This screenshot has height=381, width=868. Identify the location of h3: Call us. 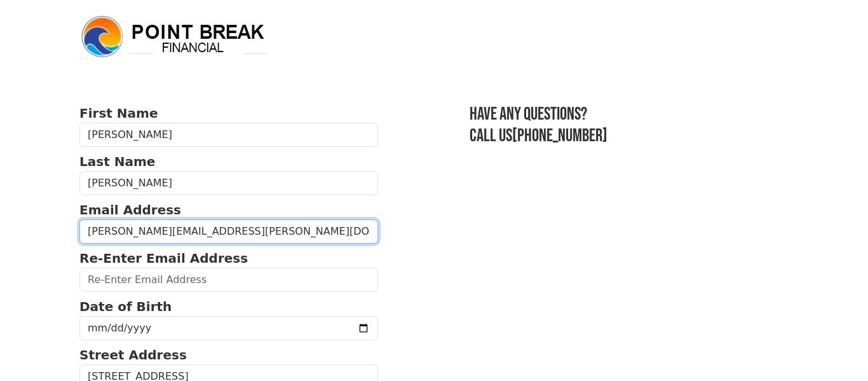
(629, 136).